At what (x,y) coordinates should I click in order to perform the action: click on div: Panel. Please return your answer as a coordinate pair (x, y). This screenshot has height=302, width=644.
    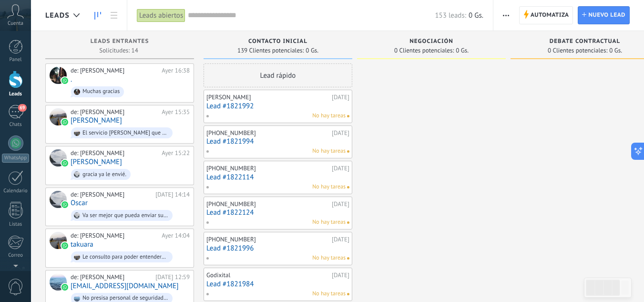
    Looking at the image, I should click on (16, 60).